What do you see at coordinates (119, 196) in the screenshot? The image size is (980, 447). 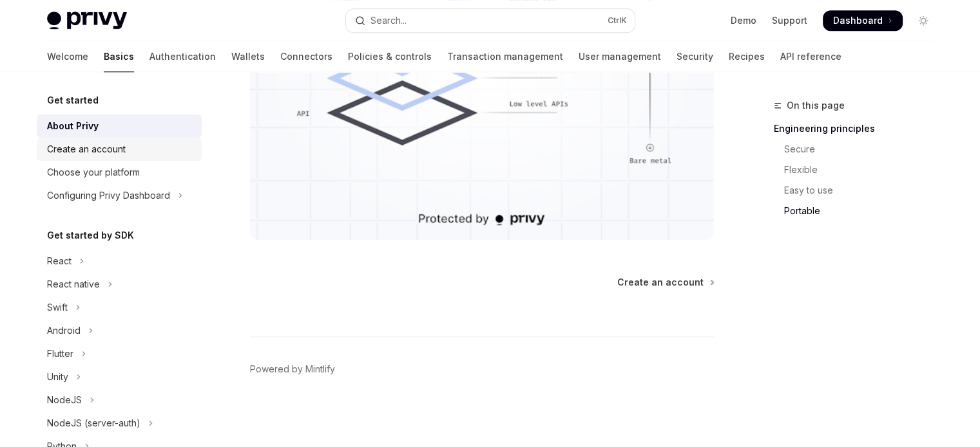 I see `button: Toggle Configuring Privy Dashboard section` at bounding box center [119, 196].